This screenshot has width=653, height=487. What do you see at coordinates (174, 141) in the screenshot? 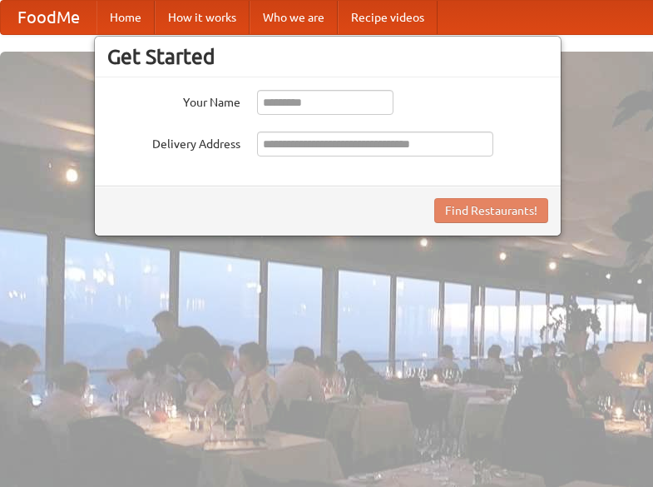
I see `label: Delivery Address` at bounding box center [174, 141].